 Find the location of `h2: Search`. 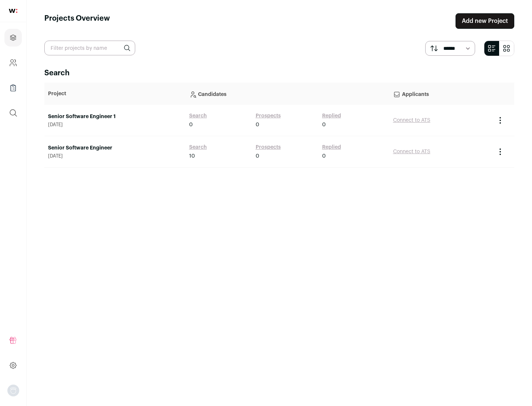

h2: Search is located at coordinates (279, 73).